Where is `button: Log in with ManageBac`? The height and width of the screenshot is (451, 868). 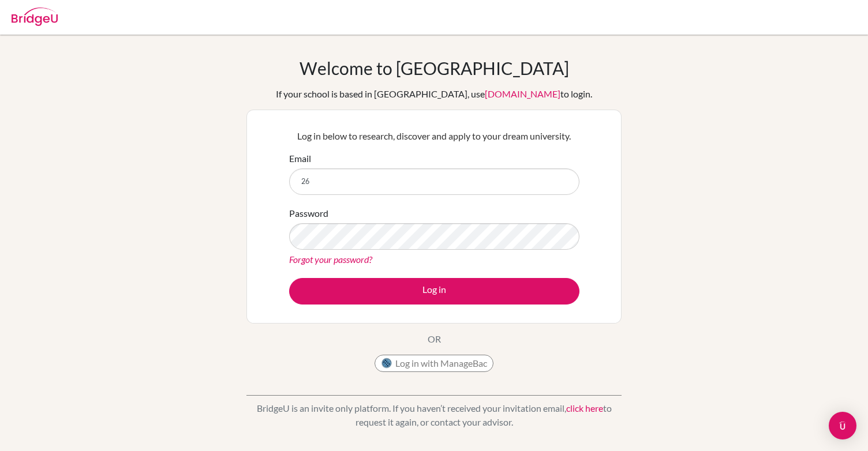 button: Log in with ManageBac is located at coordinates (434, 363).